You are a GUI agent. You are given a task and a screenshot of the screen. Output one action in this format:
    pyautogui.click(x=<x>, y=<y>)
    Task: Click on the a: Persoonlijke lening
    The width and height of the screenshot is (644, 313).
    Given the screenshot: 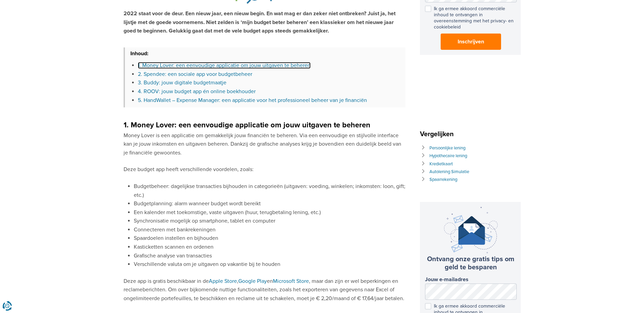 What is the action you would take?
    pyautogui.click(x=447, y=148)
    